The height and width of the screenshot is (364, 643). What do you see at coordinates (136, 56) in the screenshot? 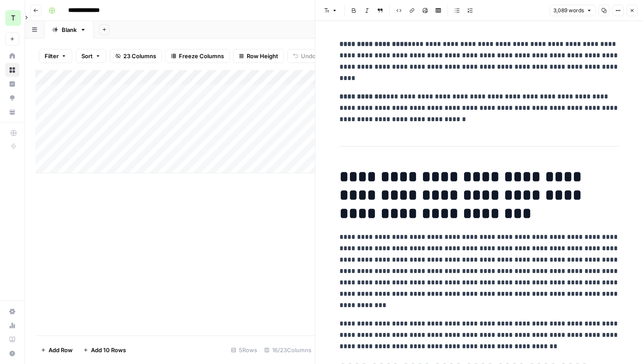
I see `button: 23 Columns` at bounding box center [136, 56].